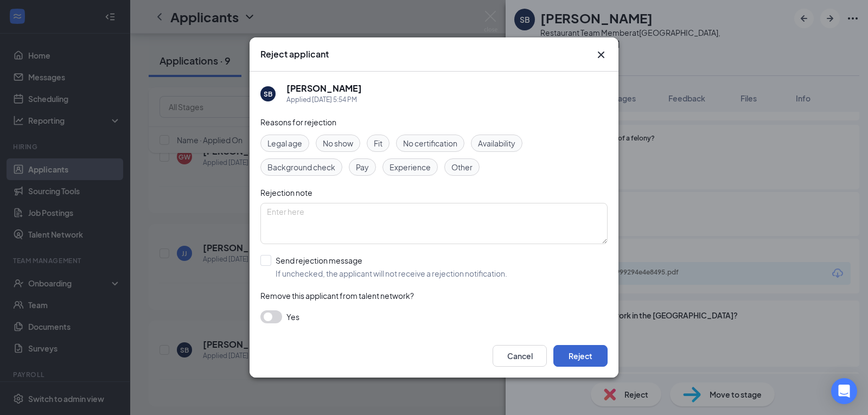  Describe the element at coordinates (301, 167) in the screenshot. I see `span: Background check` at that location.